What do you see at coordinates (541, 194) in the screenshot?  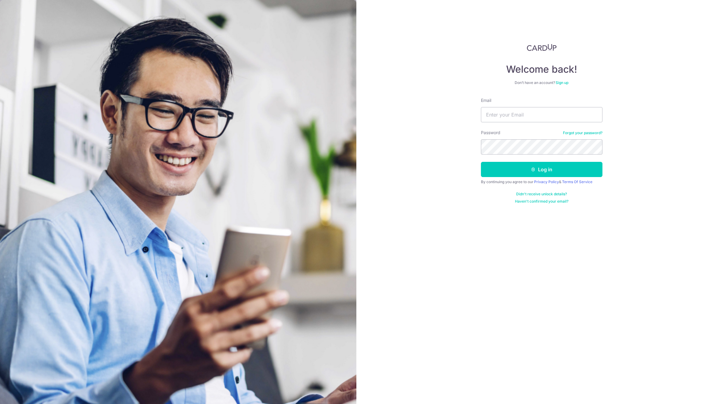 I see `a: Didn't receive unlock details?` at bounding box center [541, 194].